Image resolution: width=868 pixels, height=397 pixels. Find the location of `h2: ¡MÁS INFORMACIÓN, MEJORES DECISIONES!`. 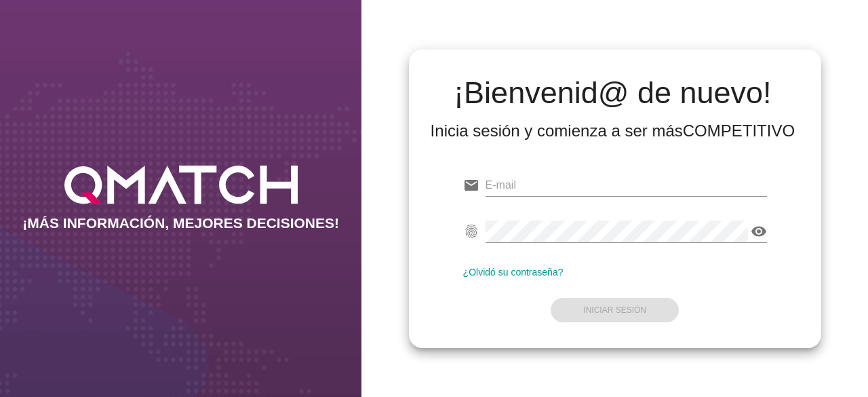

h2: ¡MÁS INFORMACIÓN, MEJORES DECISIONES! is located at coordinates (181, 223).